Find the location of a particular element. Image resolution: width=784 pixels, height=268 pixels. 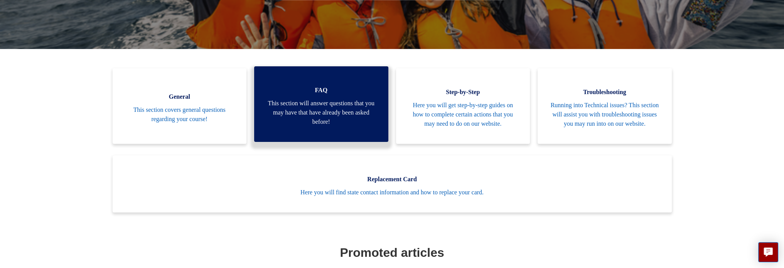

span: Running into Technical issues? This section will assist you with troubleshooting issues you may r... is located at coordinates (605, 115).